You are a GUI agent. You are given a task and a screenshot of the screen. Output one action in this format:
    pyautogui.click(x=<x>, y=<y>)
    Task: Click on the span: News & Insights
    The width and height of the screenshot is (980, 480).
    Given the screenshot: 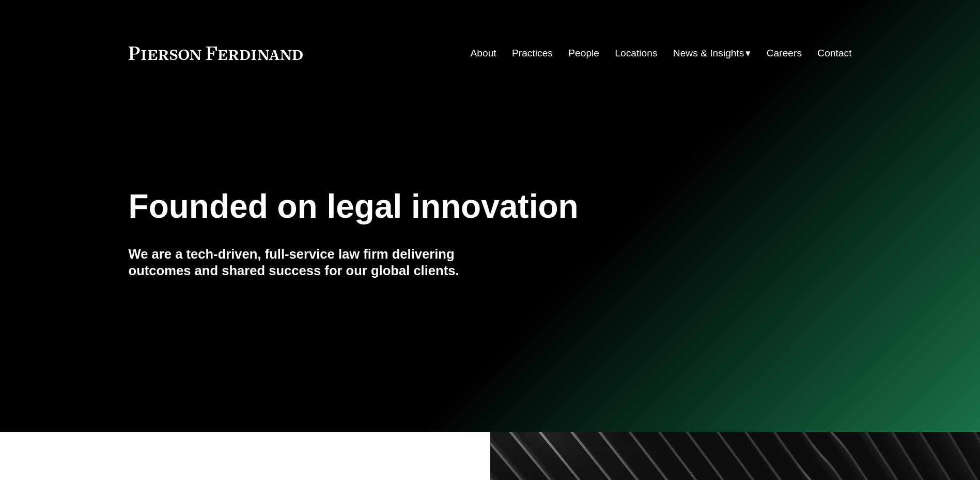 What is the action you would take?
    pyautogui.click(x=708, y=53)
    